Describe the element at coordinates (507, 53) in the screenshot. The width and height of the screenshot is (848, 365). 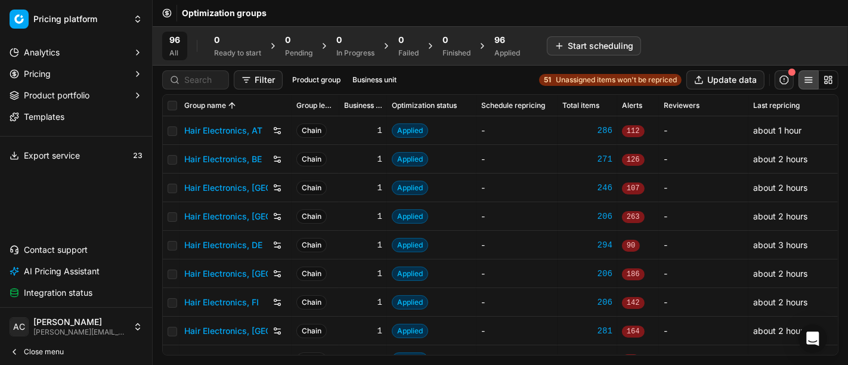
I see `div: Applied` at that location.